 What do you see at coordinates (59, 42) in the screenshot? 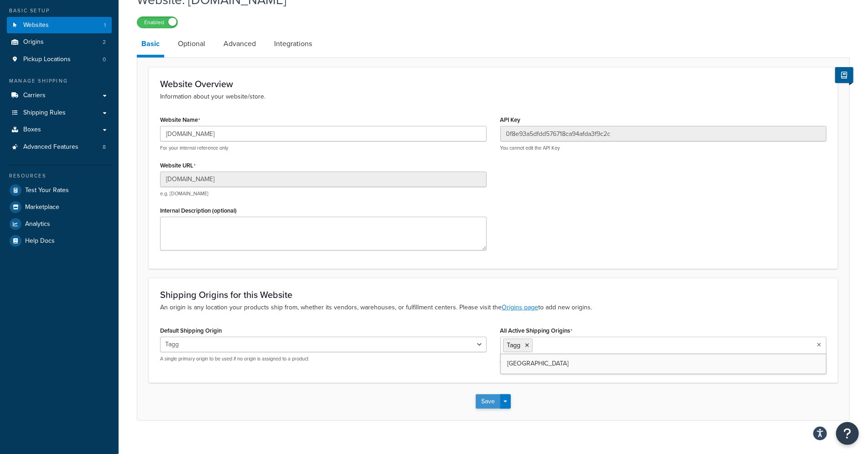
I see `li: Origins` at bounding box center [59, 42].